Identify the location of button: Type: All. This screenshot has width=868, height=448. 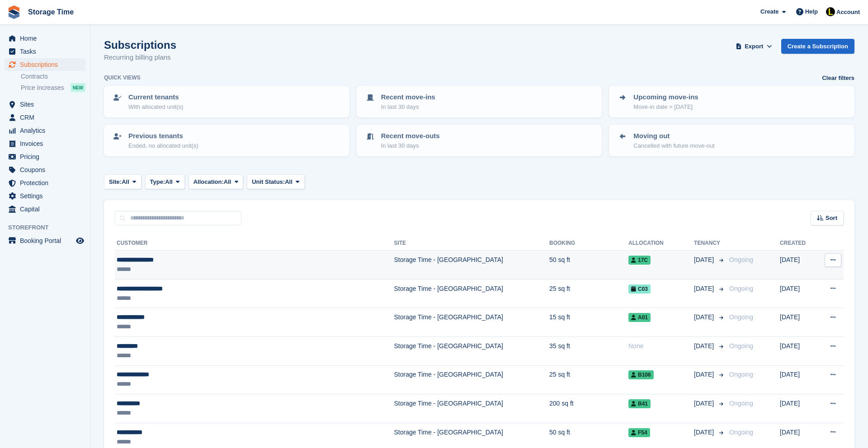
(165, 181).